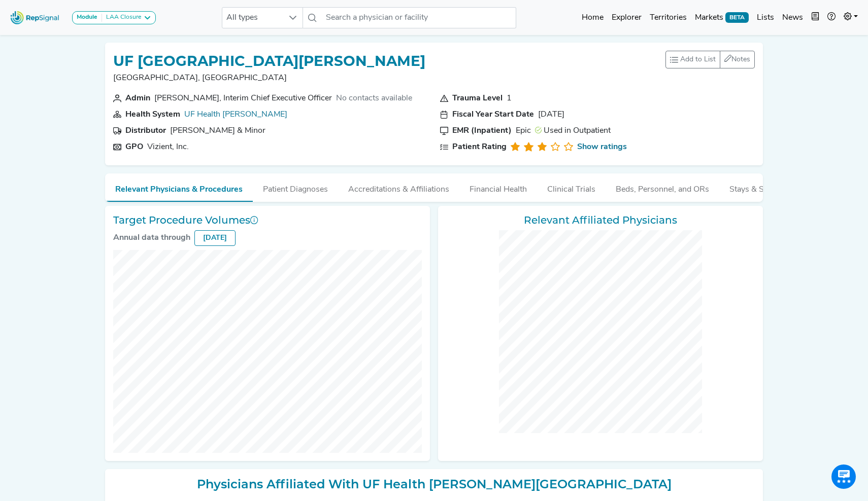 This screenshot has width=868, height=501. Describe the element at coordinates (741, 59) in the screenshot. I see `span: Notes` at that location.